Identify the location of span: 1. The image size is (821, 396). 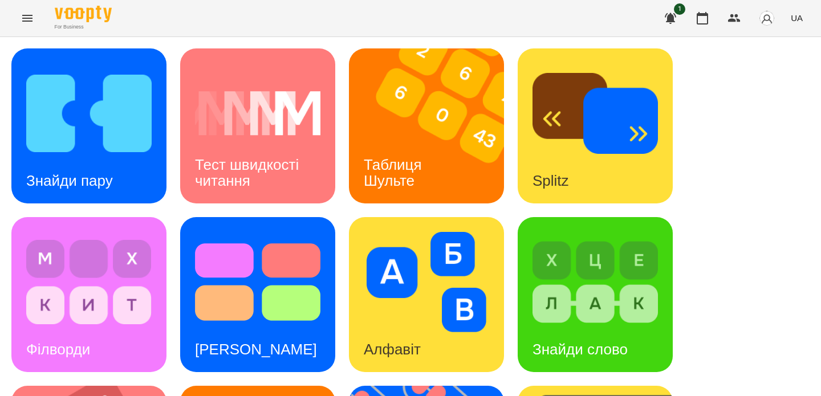
(679, 9).